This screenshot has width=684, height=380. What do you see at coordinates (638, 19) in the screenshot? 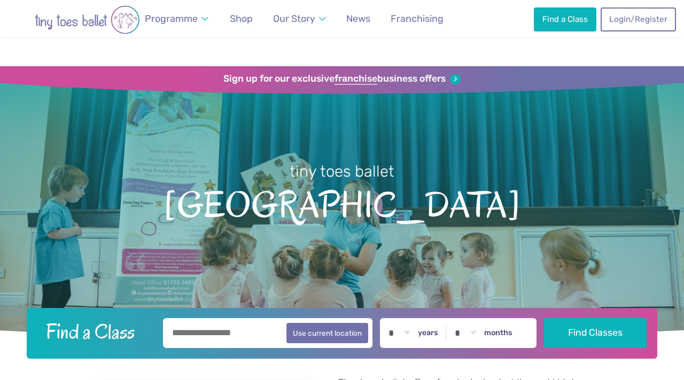
I see `a: Login/Register` at bounding box center [638, 19].